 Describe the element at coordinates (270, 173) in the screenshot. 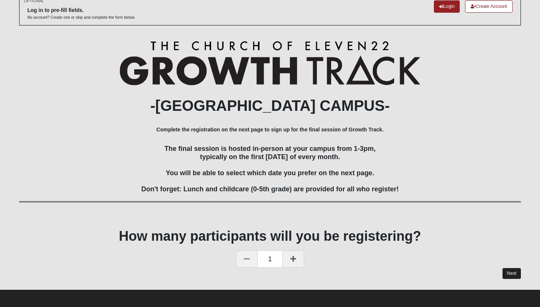

I see `span: You will be able to select which date you prefer on the next page.` at that location.